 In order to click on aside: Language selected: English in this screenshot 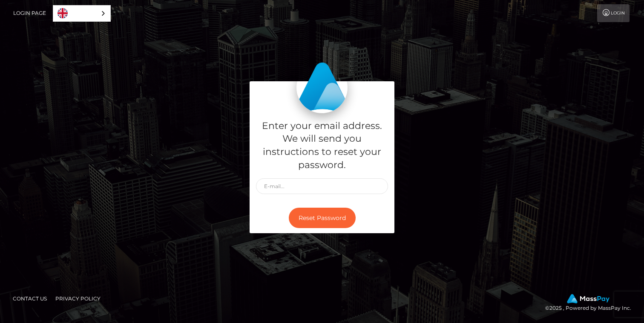, I will do `click(82, 13)`.